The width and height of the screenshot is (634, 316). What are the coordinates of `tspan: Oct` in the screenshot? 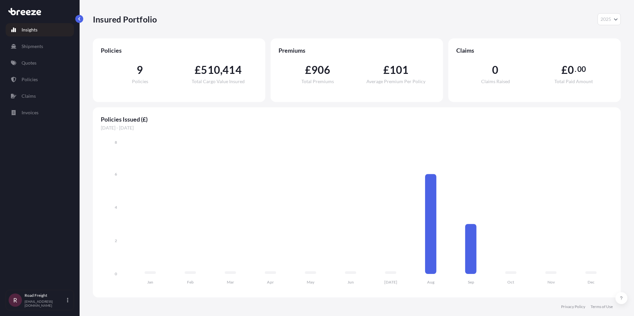 It's located at (510, 282).